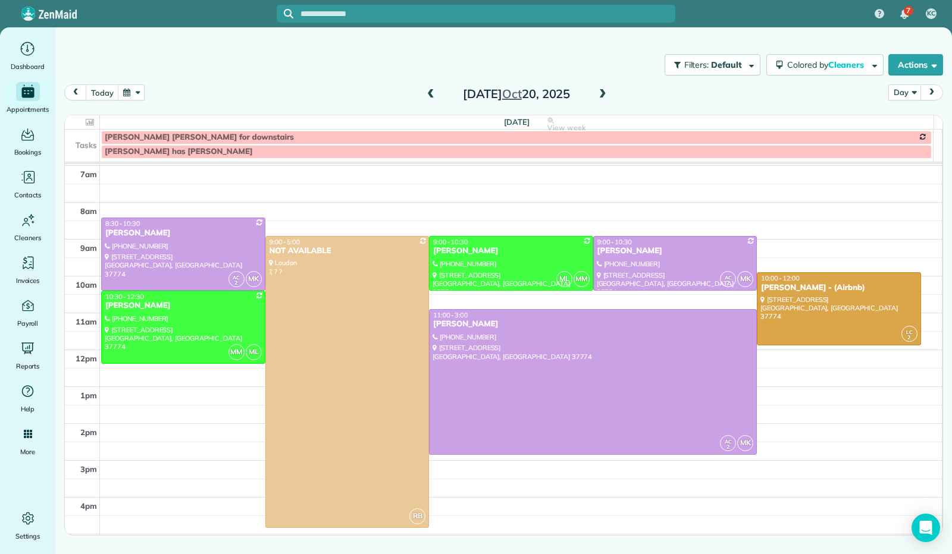 The image size is (952, 554). I want to click on a: Dashboard, so click(27, 56).